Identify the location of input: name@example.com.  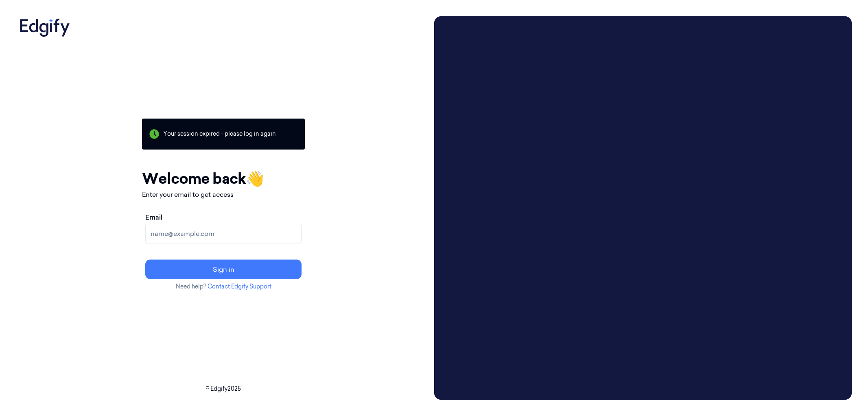
(223, 233).